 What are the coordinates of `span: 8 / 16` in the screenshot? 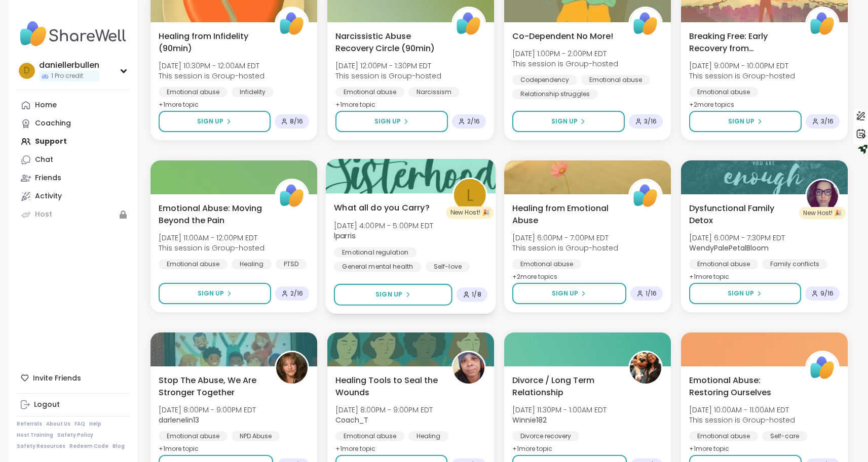 It's located at (296, 121).